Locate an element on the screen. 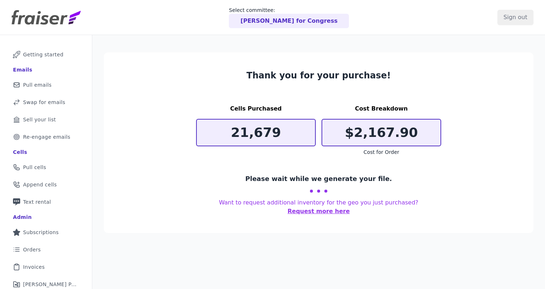 This screenshot has height=289, width=545. h3: Cells Purchased is located at coordinates (256, 109).